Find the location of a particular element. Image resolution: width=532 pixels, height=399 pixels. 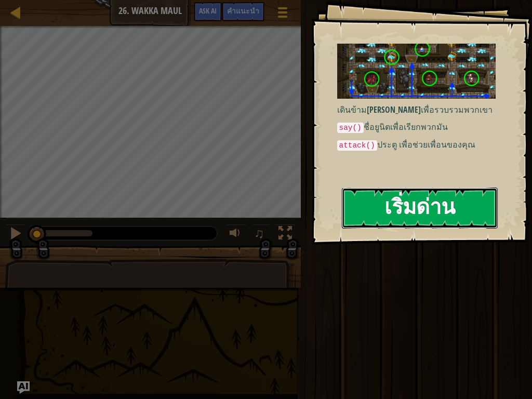

button: สลับเป็นเต็มจอ is located at coordinates (285, 234).